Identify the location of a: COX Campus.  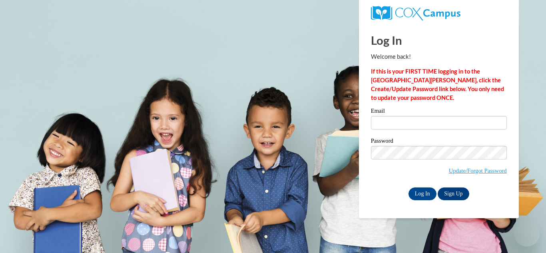
(439, 13).